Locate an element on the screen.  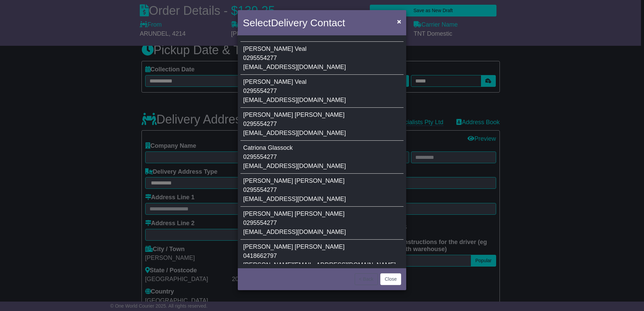
span: Glassock is located at coordinates (280, 148).